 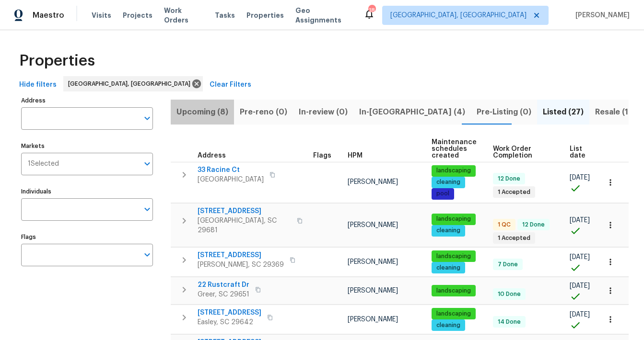 I want to click on span: 10 Done, so click(x=509, y=294).